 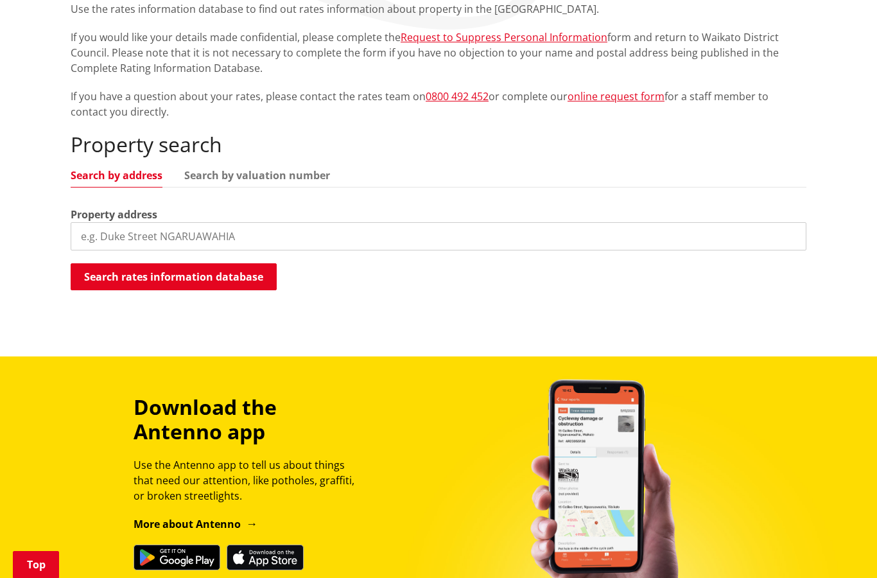 I want to click on a: online request form, so click(x=616, y=96).